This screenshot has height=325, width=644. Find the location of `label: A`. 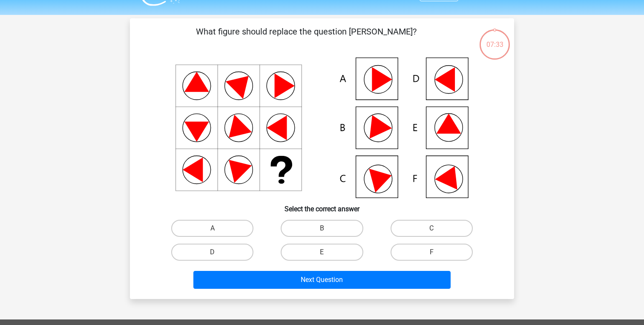

label: A is located at coordinates (212, 228).